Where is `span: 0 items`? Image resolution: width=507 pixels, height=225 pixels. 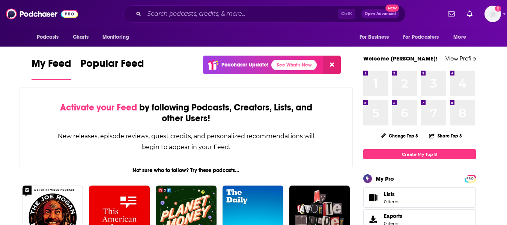
span: 0 items is located at coordinates (391, 201).